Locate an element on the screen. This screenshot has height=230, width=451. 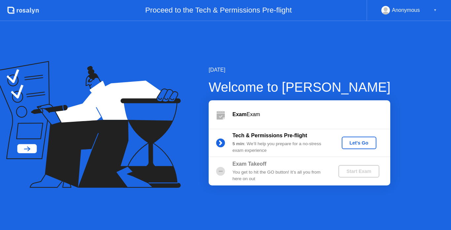
b: 5 min is located at coordinates (238, 143).